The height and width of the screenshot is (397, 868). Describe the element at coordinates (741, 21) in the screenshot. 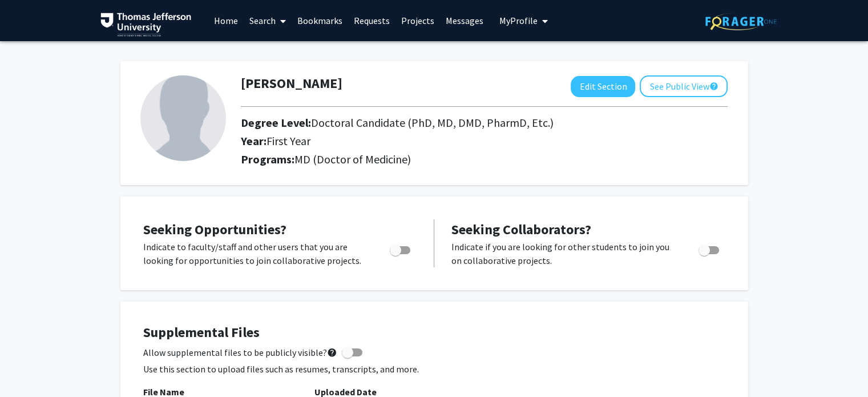

I see `img: ForagerOne Logo` at that location.